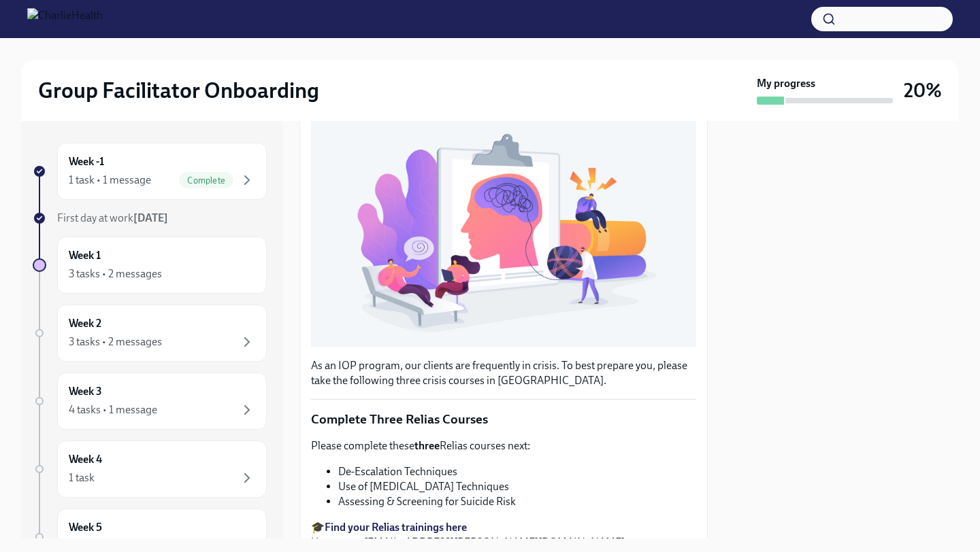 The height and width of the screenshot is (552, 980). Describe the element at coordinates (517, 502) in the screenshot. I see `li: Assessing & Screening for Suicide Risk` at that location.